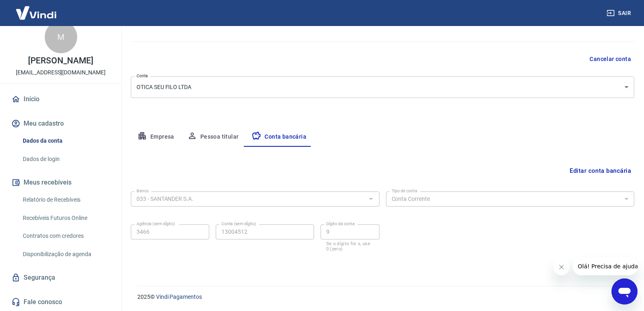 Image resolution: width=644 pixels, height=311 pixels. Describe the element at coordinates (61, 99) in the screenshot. I see `a: Início` at that location.